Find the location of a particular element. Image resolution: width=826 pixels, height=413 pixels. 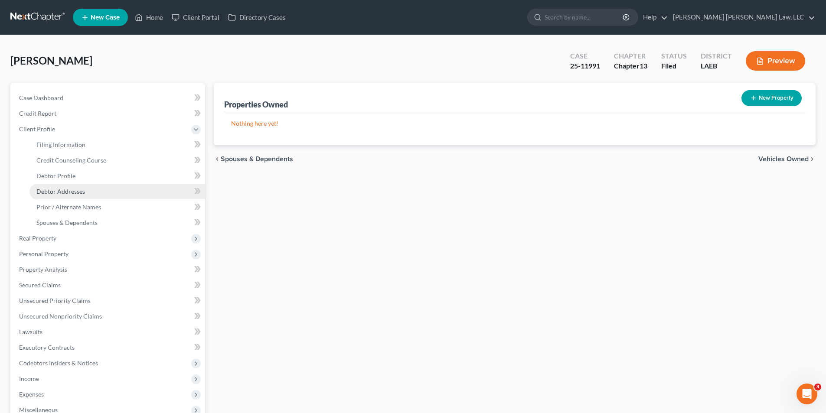

a: Spouses & Dependents is located at coordinates (117, 223).